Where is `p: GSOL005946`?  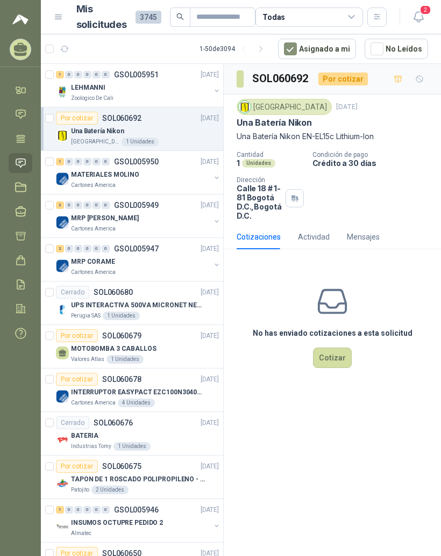
p: GSOL005946 is located at coordinates (136, 510).